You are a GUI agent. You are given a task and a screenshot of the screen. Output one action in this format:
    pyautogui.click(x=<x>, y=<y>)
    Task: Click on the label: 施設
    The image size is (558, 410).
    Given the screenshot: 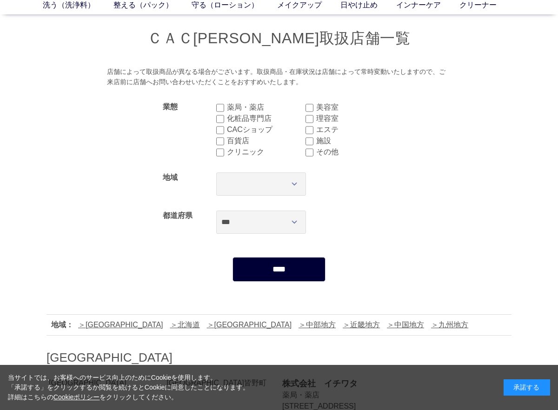 What is the action you would take?
    pyautogui.click(x=355, y=141)
    